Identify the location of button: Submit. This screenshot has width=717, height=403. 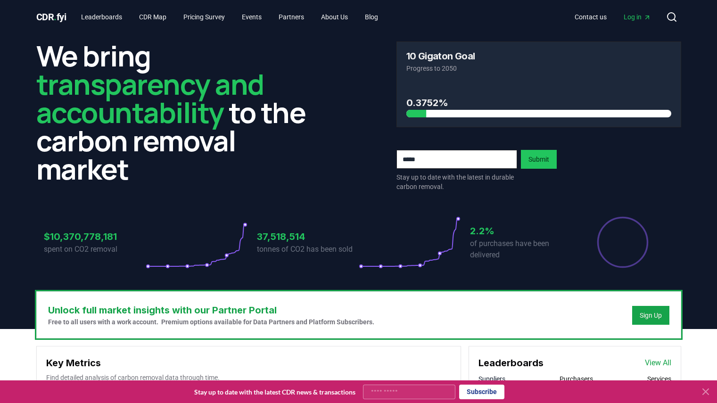
(539, 159).